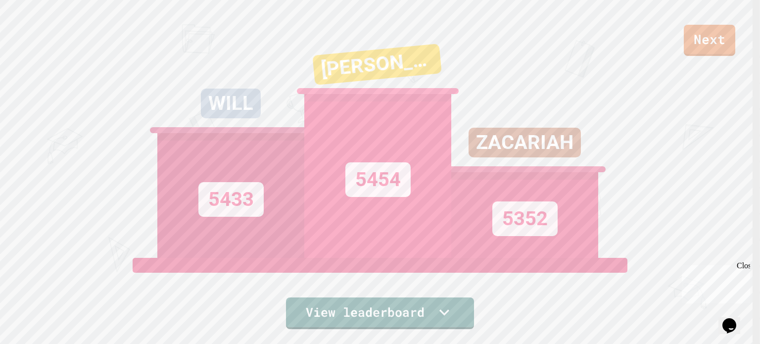  I want to click on div: WILL, so click(231, 103).